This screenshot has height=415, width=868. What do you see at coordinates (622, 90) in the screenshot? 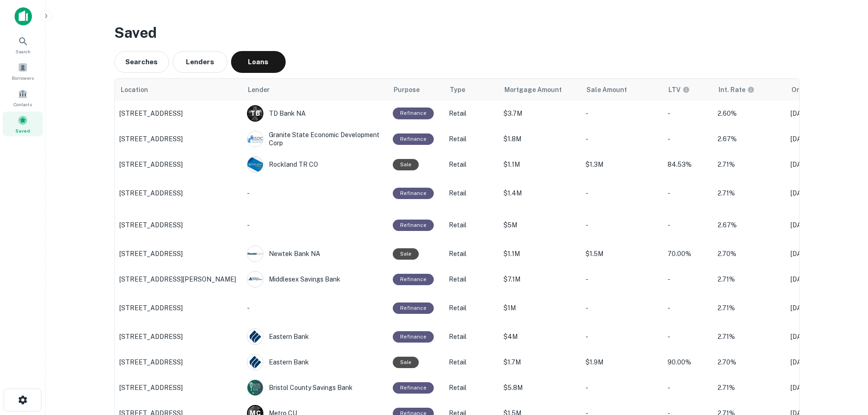
I see `th: Sale Amount` at bounding box center [622, 90].